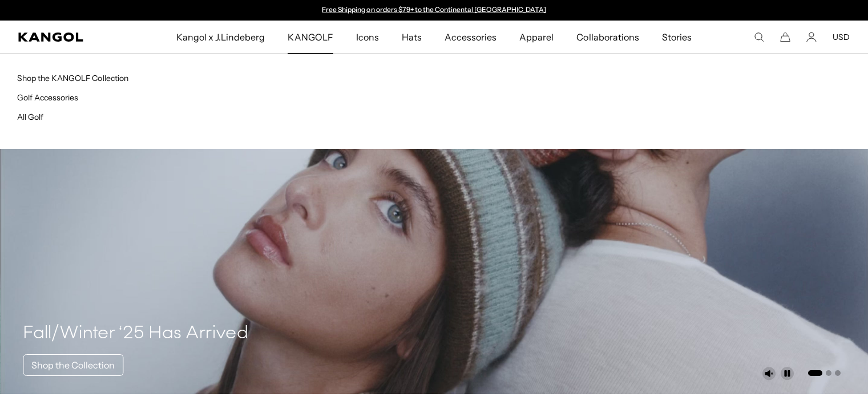  I want to click on button: USD, so click(841, 37).